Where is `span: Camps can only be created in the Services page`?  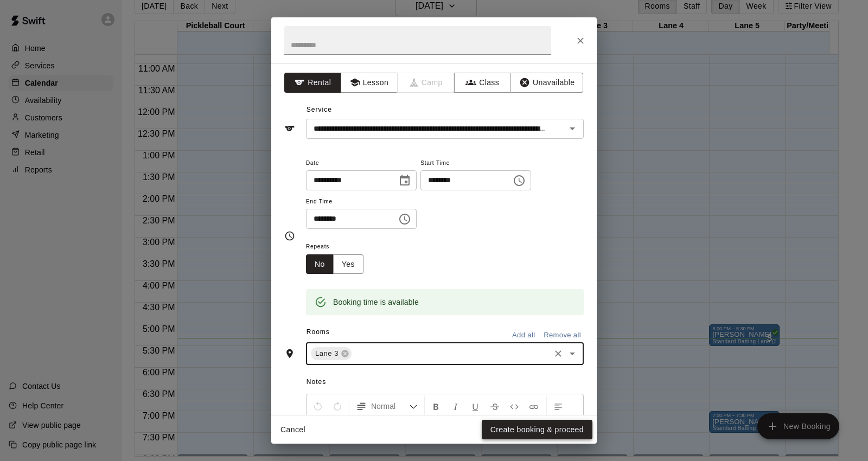 span: Camps can only be created in the Services page is located at coordinates (426, 83).